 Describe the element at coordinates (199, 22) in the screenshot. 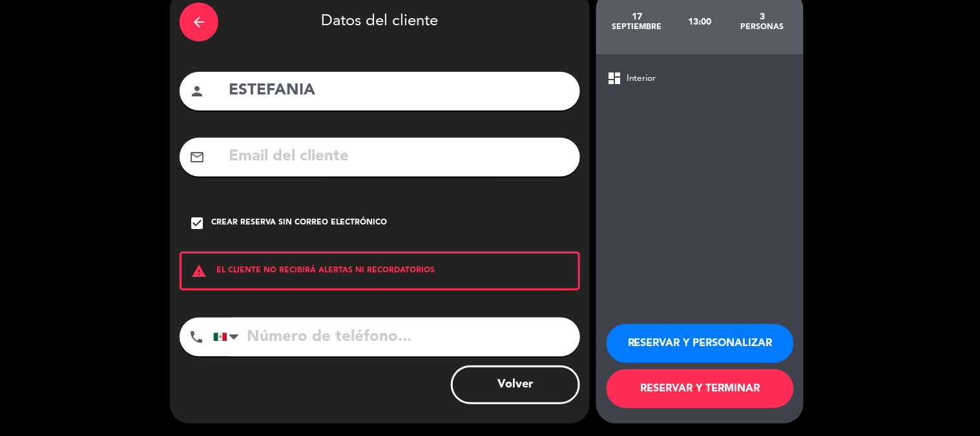

I see `i: arrow_back` at that location.